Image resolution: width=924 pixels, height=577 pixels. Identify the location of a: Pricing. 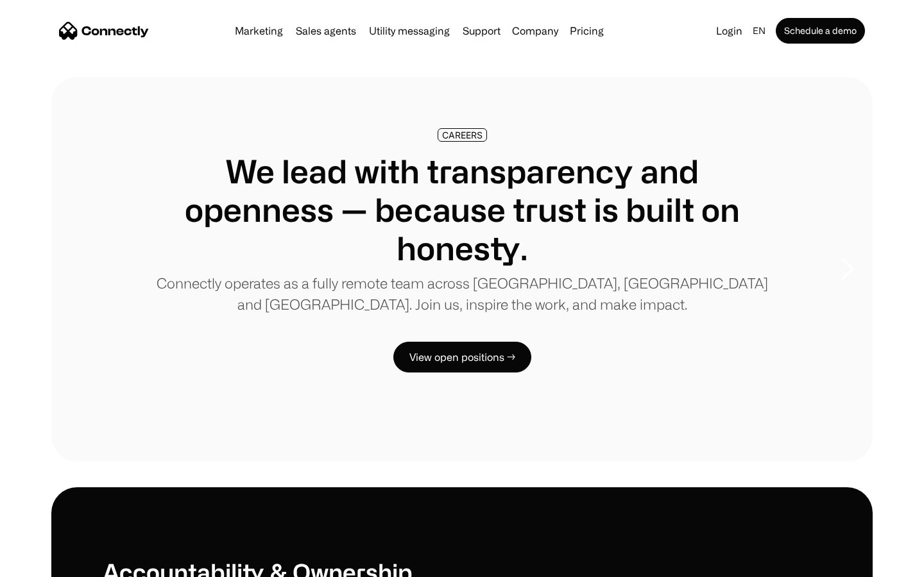
(586, 31).